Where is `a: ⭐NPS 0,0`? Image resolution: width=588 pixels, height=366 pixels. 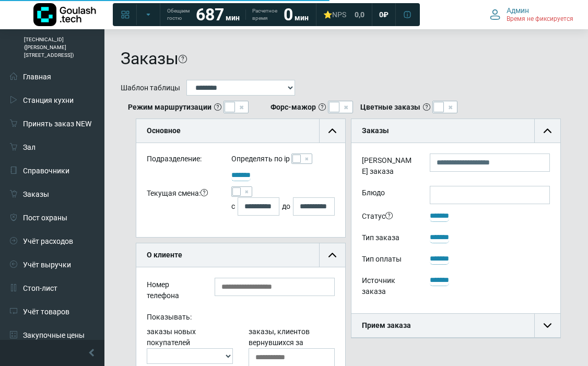
a: ⭐NPS 0,0 is located at coordinates (343, 15).